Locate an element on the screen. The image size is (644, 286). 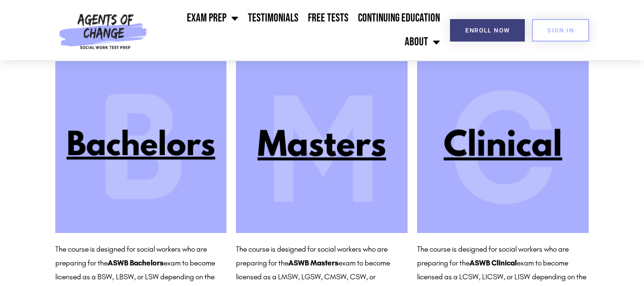
span: Enroll Now is located at coordinates (487, 30).